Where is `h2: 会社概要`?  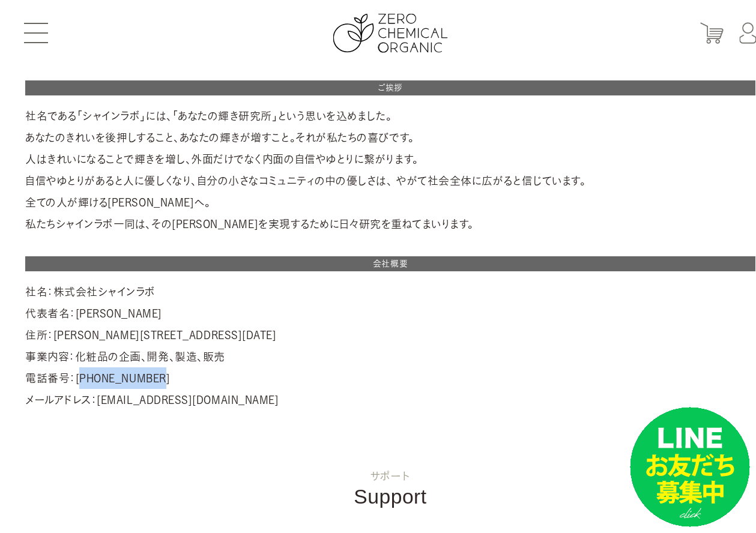 h2: 会社概要 is located at coordinates (391, 263).